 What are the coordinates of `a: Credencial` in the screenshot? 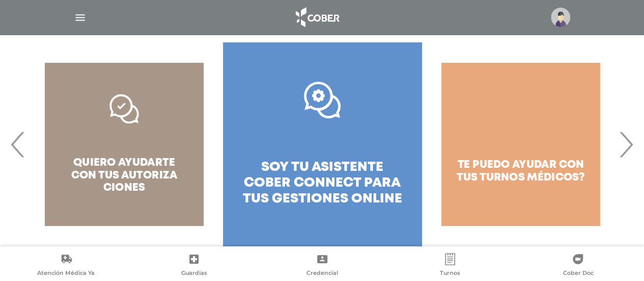 It's located at (322, 266).